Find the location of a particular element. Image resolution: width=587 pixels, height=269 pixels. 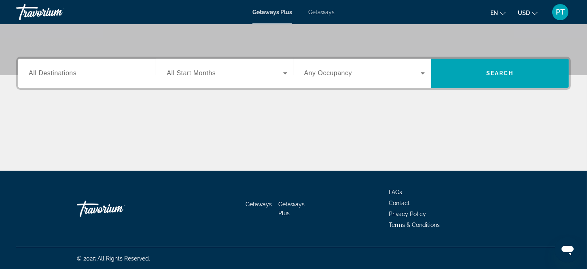

button: Change currency is located at coordinates (528, 13).